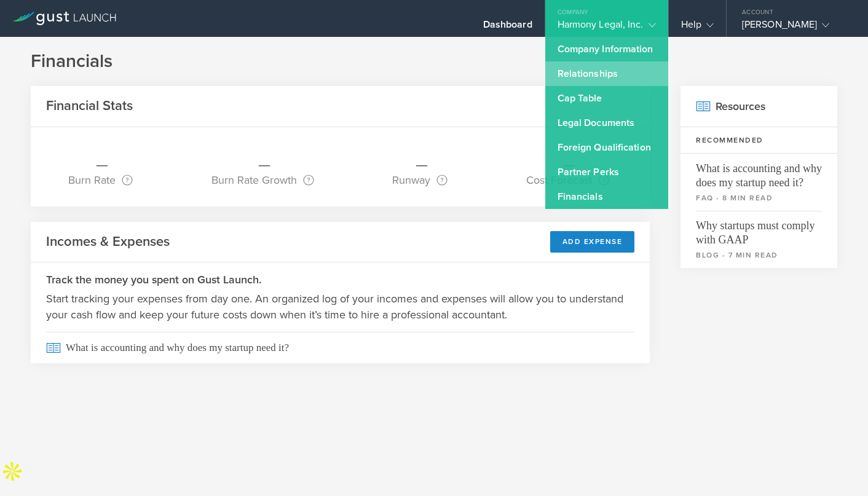 This screenshot has width=868, height=496. What do you see at coordinates (758, 255) in the screenshot?
I see `small: blog - 7 min read` at bounding box center [758, 255].